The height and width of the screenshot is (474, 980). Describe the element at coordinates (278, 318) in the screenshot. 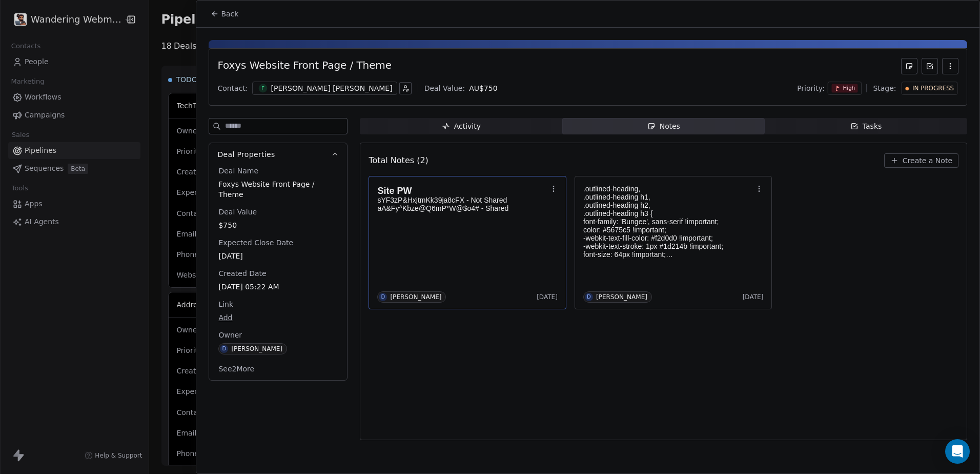

I see `span: Add` at that location.